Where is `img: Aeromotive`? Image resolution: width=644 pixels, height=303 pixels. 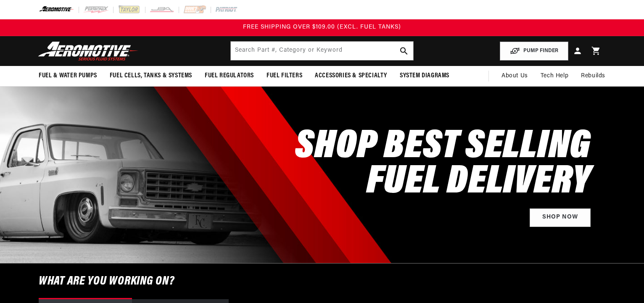 img: Aeromotive is located at coordinates (89, 51).